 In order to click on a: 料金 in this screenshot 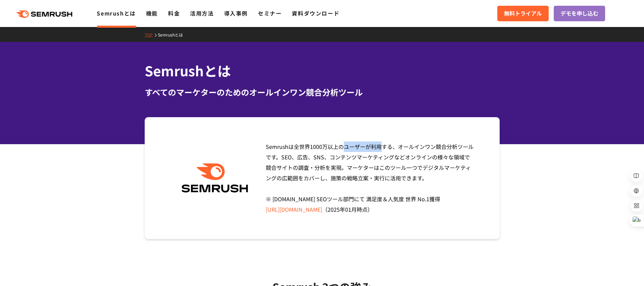, I will do `click(174, 13)`.